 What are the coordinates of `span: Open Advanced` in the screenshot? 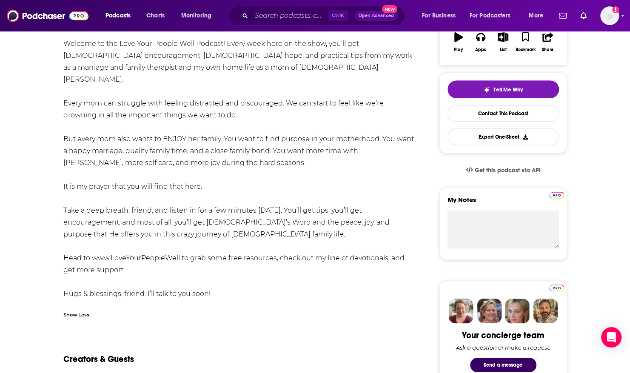 It's located at (376, 16).